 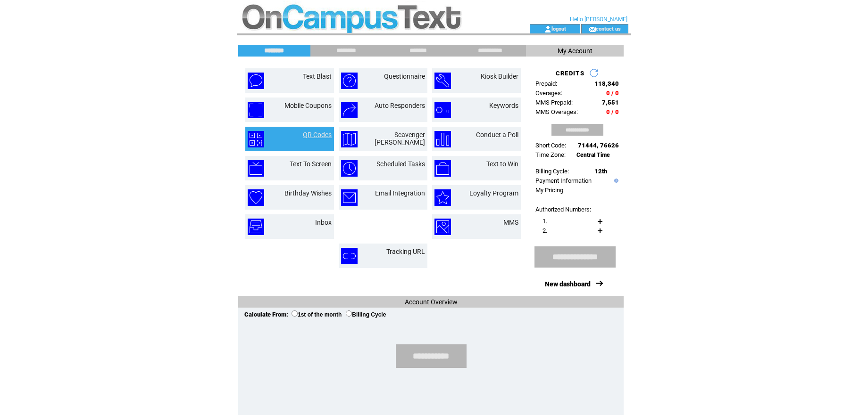 I want to click on a: Loyalty Program, so click(x=494, y=193).